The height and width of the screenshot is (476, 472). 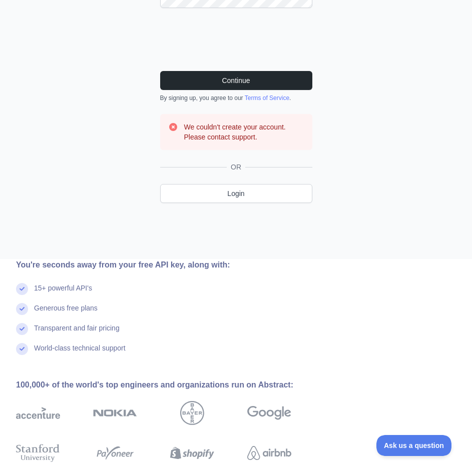 I want to click on button: Continue, so click(x=236, y=80).